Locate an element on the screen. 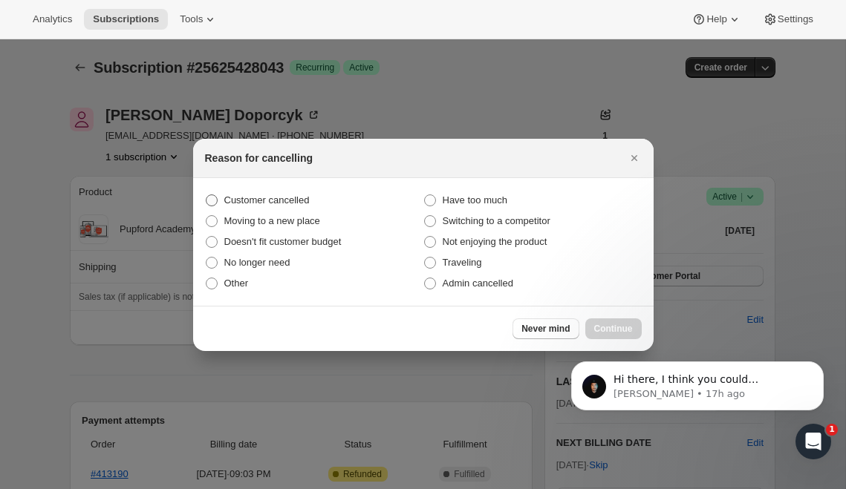  span: Switching to a competitor is located at coordinates (496, 221).